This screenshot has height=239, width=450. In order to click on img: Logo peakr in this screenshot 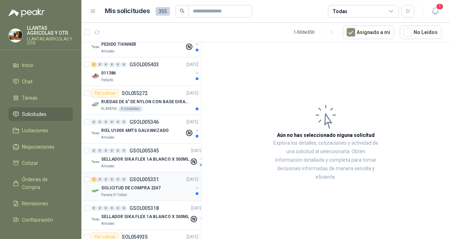, I will do `click(27, 13)`.